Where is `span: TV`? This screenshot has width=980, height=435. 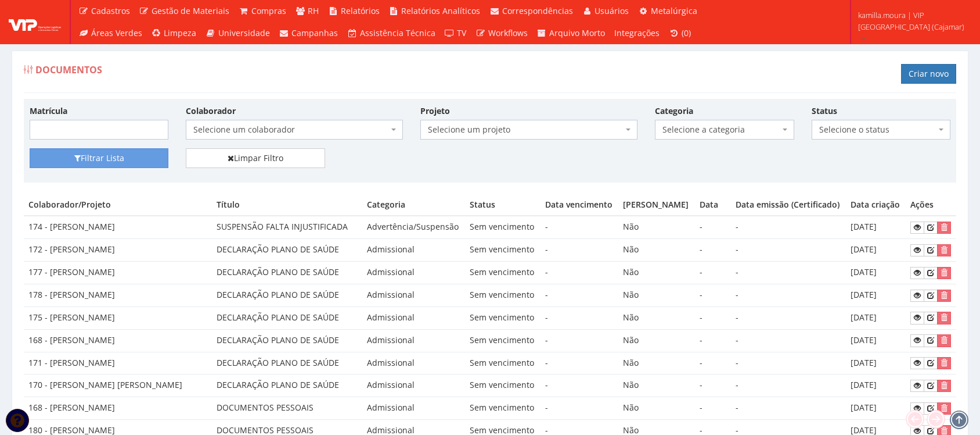
span: TV is located at coordinates (462, 33).